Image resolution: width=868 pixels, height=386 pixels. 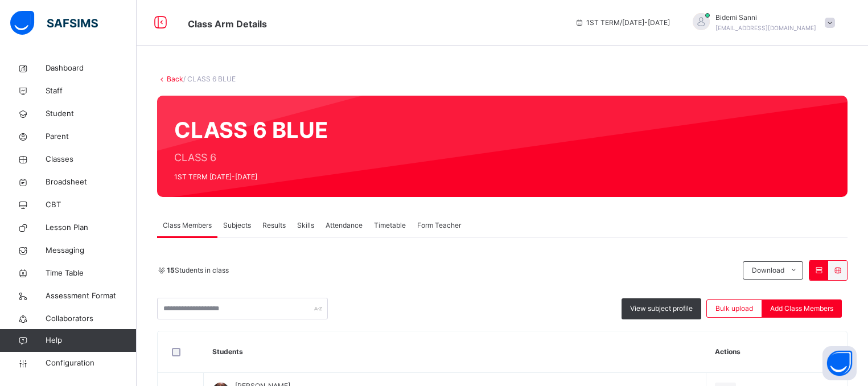 What do you see at coordinates (91, 136) in the screenshot?
I see `span: Parent` at bounding box center [91, 136].